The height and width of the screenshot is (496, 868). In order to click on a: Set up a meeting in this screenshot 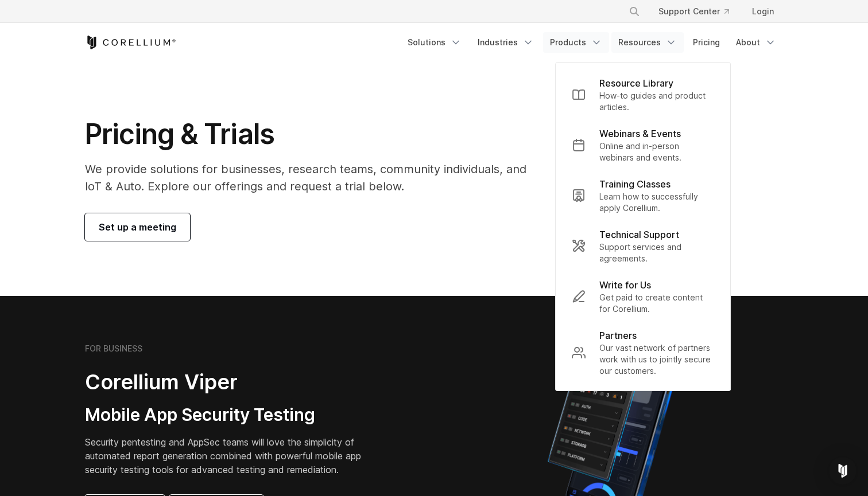, I will do `click(137, 227)`.